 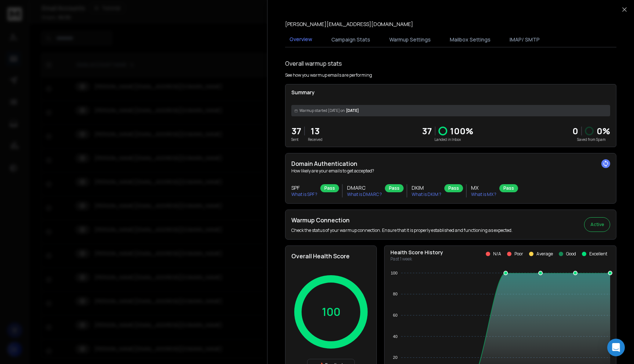 I want to click on button: Active, so click(x=597, y=224).